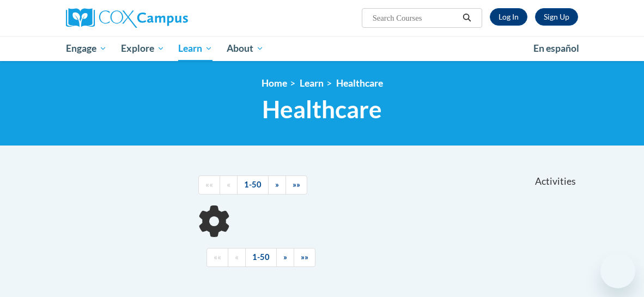 The height and width of the screenshot is (297, 644). Describe the element at coordinates (415, 18) in the screenshot. I see `input: Search Courses` at that location.